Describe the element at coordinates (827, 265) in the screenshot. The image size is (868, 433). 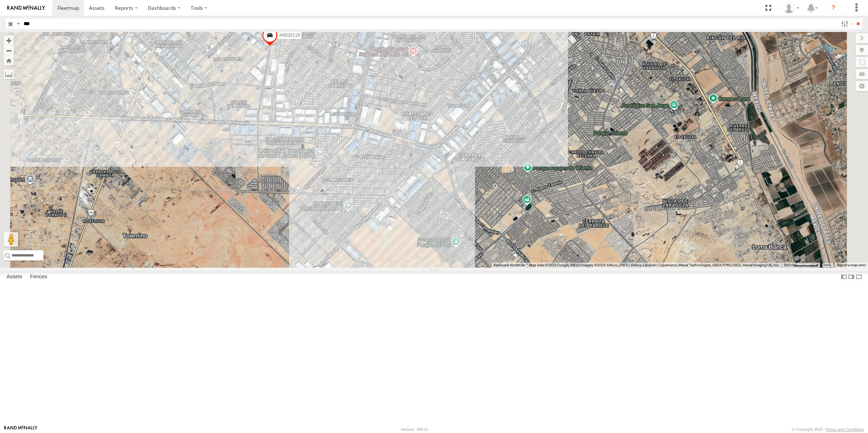
I see `a: Terms (opens in new tab)` at that location.